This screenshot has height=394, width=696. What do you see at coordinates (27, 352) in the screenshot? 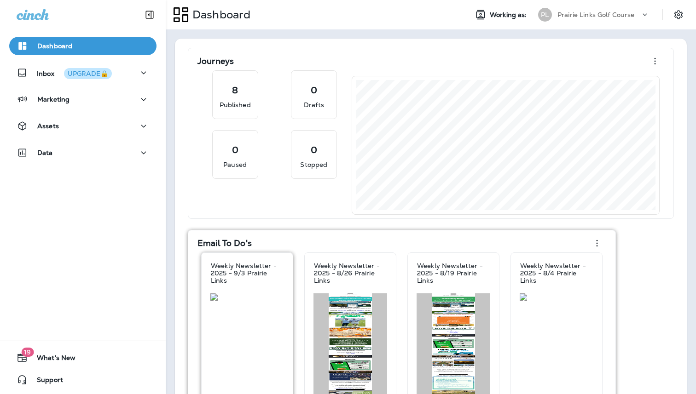
I see `span: 19` at bounding box center [27, 352].